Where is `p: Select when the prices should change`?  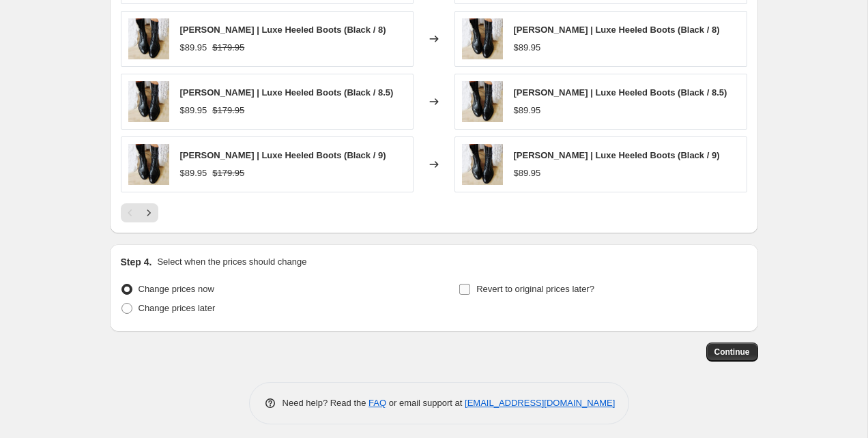
p: Select when the prices should change is located at coordinates (232, 262).